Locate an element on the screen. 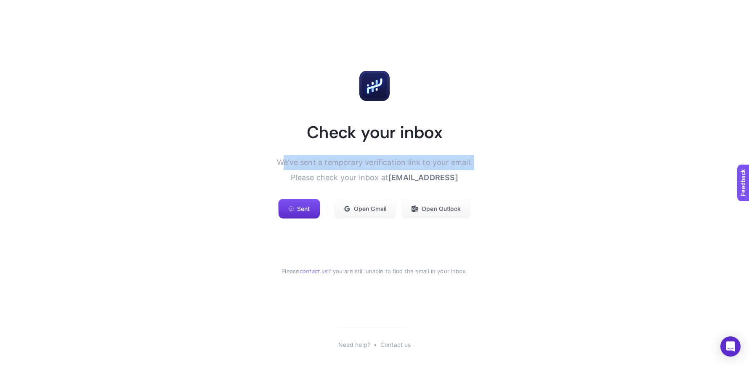 Image resolution: width=749 pixels, height=365 pixels. span: Need help? is located at coordinates (354, 345).